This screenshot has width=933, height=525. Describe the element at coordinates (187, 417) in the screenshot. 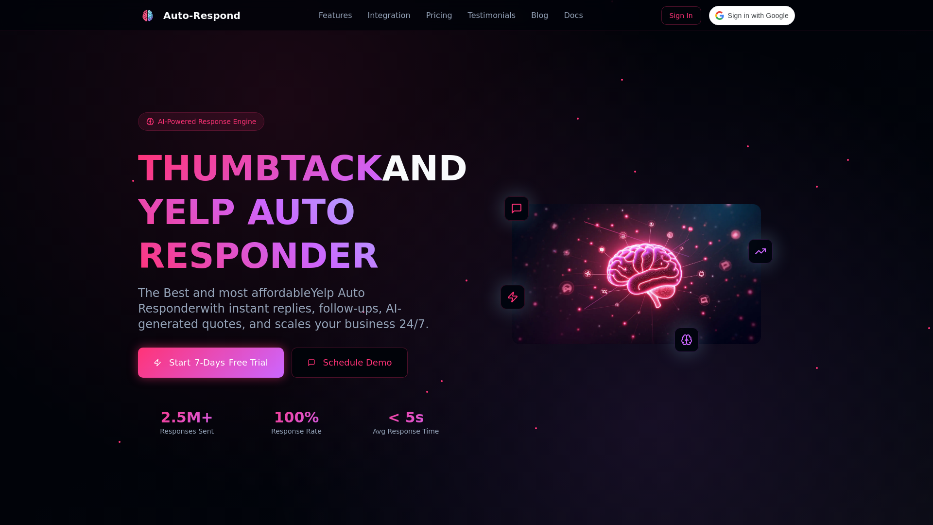

I see `div: 2.5M+` at that location.